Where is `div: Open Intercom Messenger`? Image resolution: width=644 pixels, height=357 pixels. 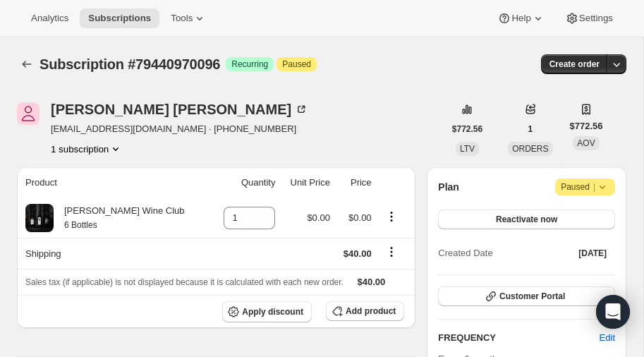 div: Open Intercom Messenger is located at coordinates (613, 312).